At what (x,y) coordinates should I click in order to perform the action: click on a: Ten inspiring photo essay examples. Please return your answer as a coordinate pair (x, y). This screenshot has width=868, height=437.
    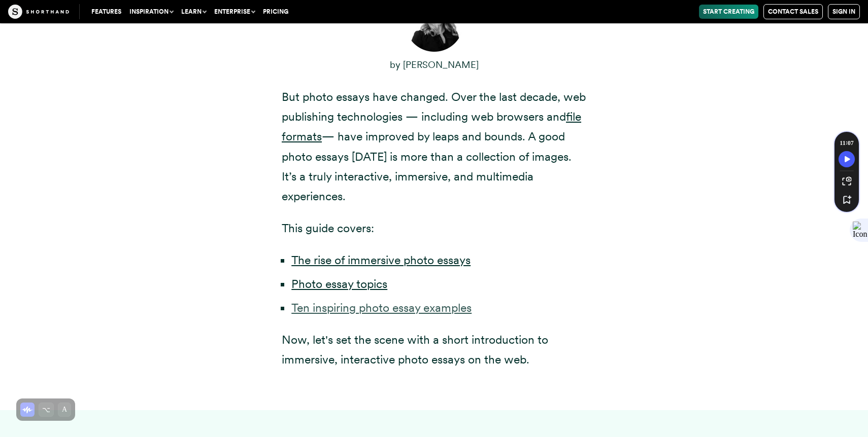
    Looking at the image, I should click on (381, 308).